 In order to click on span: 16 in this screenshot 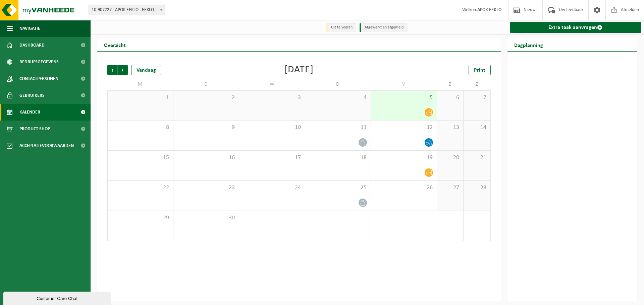, I will do `click(206, 158)`.